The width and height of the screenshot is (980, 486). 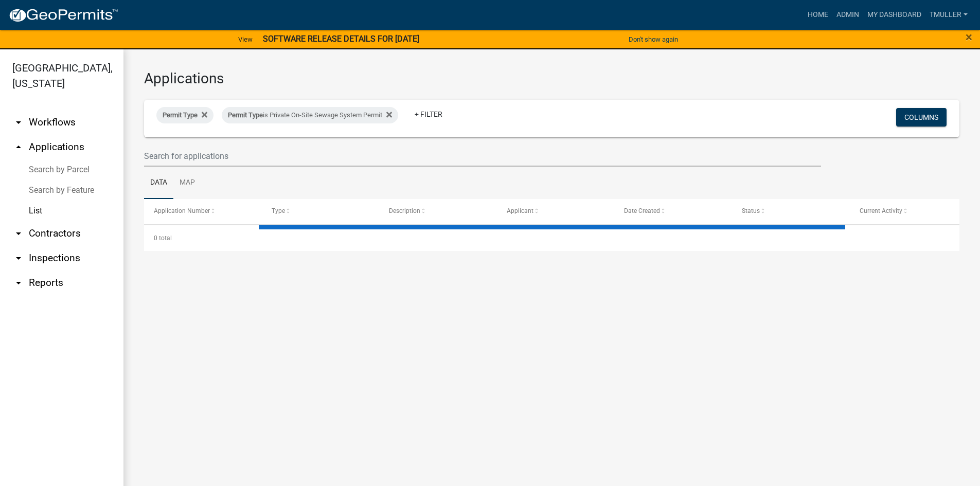 What do you see at coordinates (552, 238) in the screenshot?
I see `div: 0 total` at bounding box center [552, 238].